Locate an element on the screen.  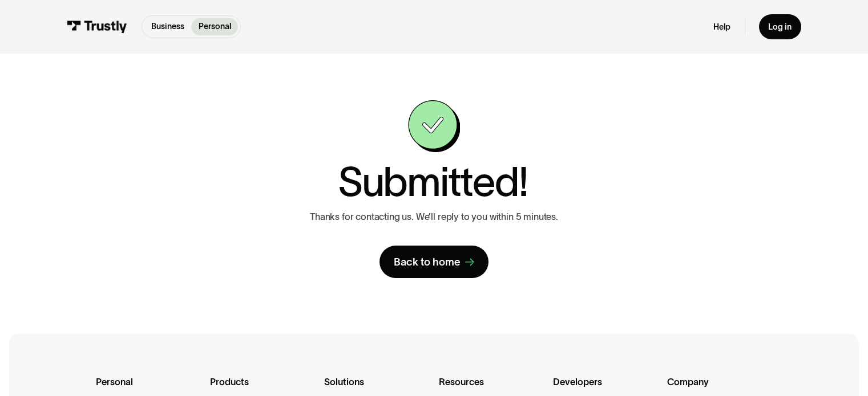
a: Back to home is located at coordinates (434, 262).